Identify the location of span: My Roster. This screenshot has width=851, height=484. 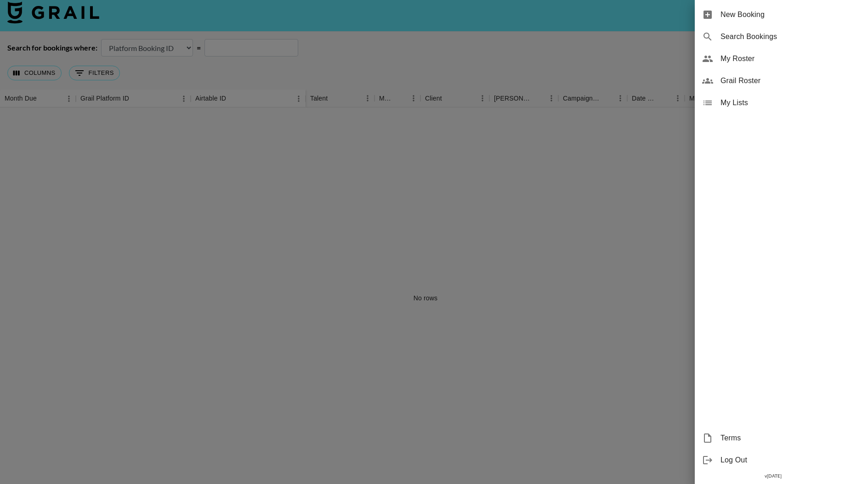
(782, 59).